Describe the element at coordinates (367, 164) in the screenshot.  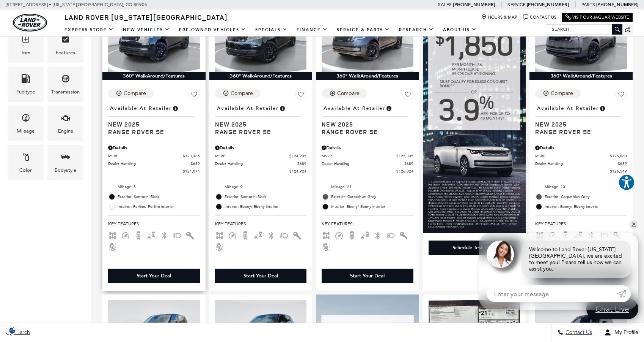
I see `a: Dealer Handling $689` at that location.